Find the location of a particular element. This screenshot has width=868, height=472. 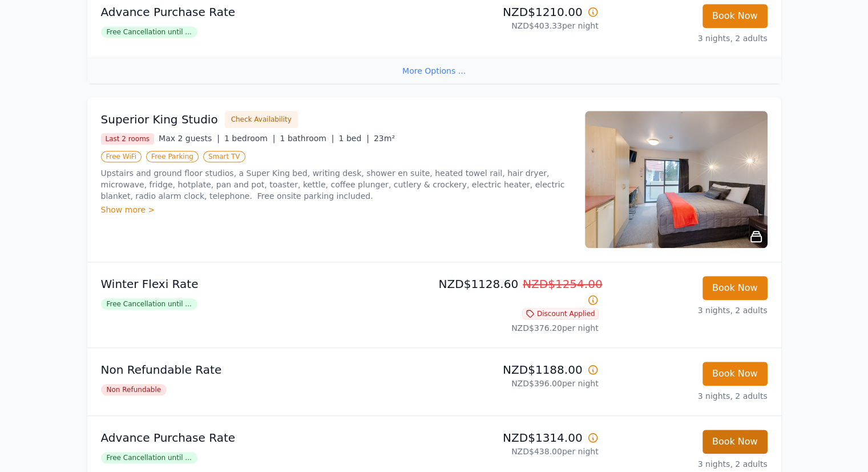

p: NZD$1188.00 is located at coordinates (519, 370).